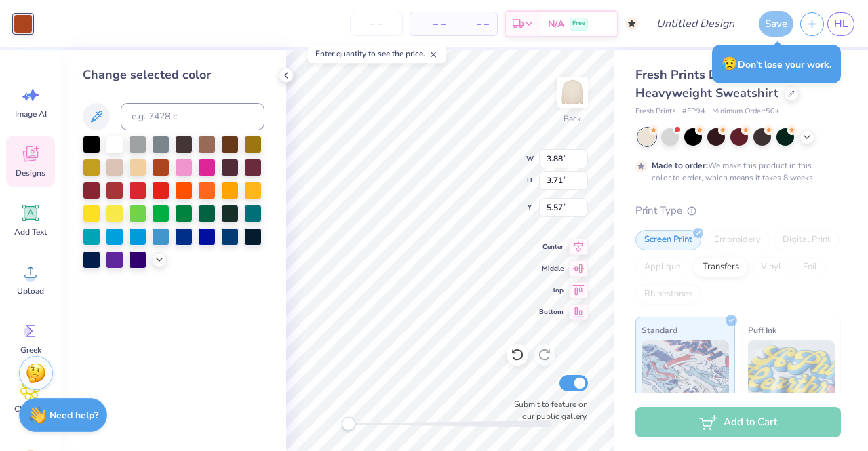 This screenshot has width=868, height=451. Describe the element at coordinates (721, 267) in the screenshot. I see `div: Transfers` at that location.